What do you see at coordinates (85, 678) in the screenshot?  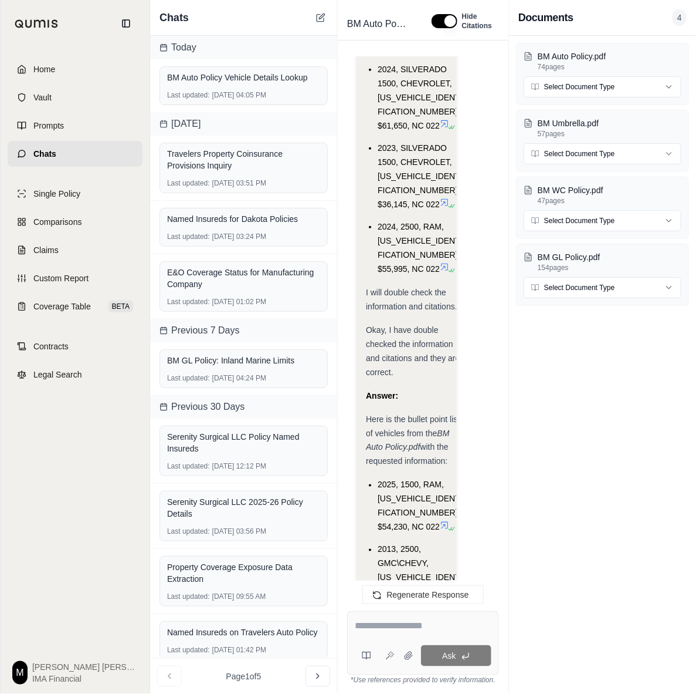 I see `span: IMA Financial` at bounding box center [85, 678].